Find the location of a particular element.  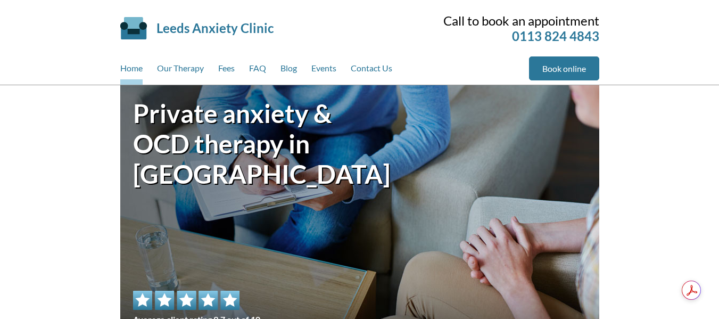

a: Home is located at coordinates (131, 70).